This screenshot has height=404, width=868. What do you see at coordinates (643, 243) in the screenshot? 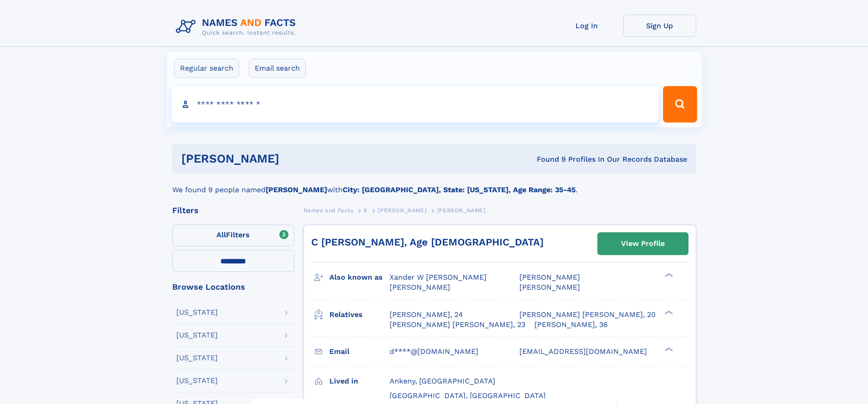
I see `a: View Profile` at bounding box center [643, 243].